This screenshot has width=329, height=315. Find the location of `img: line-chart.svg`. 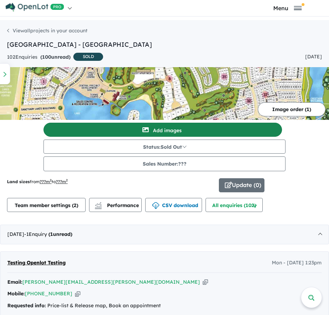

img: line-chart.svg is located at coordinates (98, 204).